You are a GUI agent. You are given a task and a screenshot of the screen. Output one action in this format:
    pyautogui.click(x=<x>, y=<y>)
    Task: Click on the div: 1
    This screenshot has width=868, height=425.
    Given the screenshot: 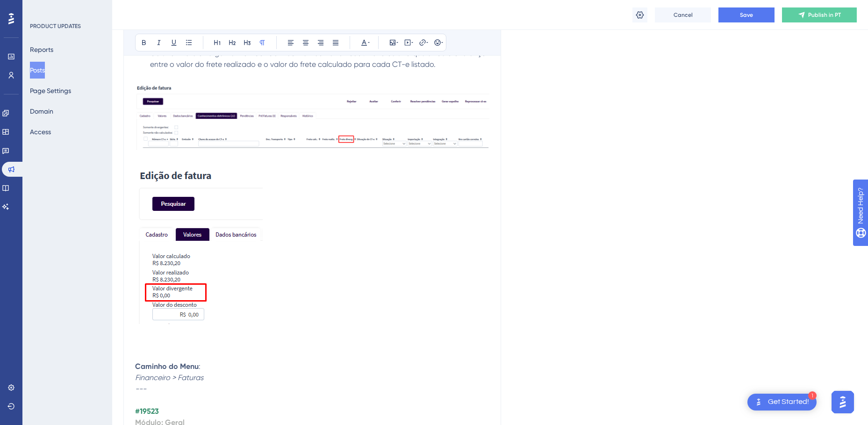 What is the action you would take?
    pyautogui.click(x=812, y=396)
    